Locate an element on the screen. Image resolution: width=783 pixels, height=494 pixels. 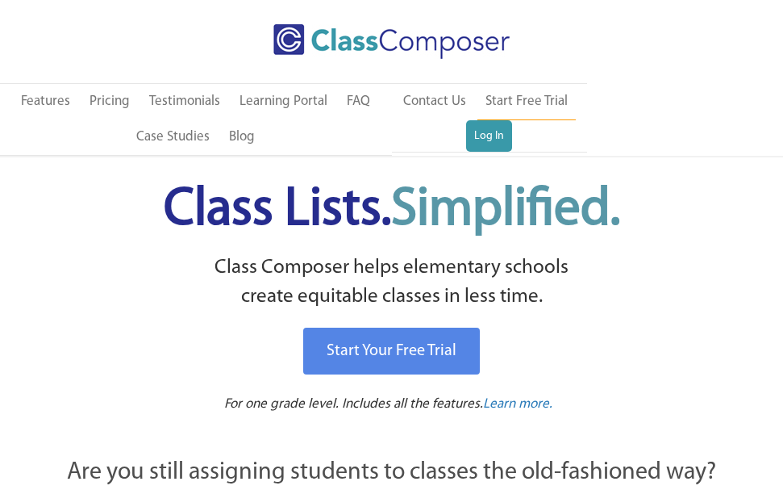
a: Blog is located at coordinates (242, 137).